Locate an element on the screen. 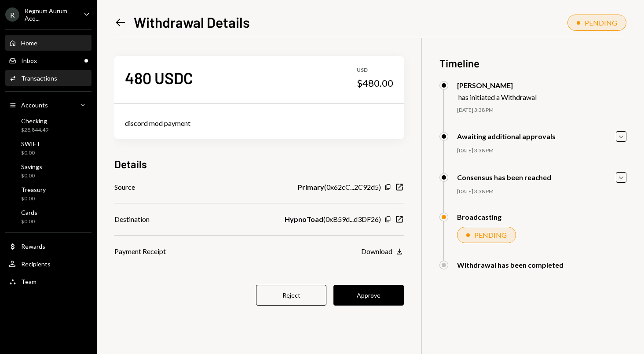 This screenshot has width=644, height=354. h1: Withdrawal Details is located at coordinates (192, 22).